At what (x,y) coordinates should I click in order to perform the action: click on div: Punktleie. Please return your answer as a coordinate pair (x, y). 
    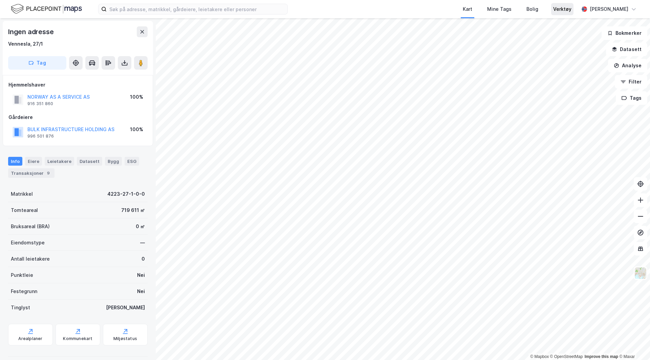
    Looking at the image, I should click on (22, 275).